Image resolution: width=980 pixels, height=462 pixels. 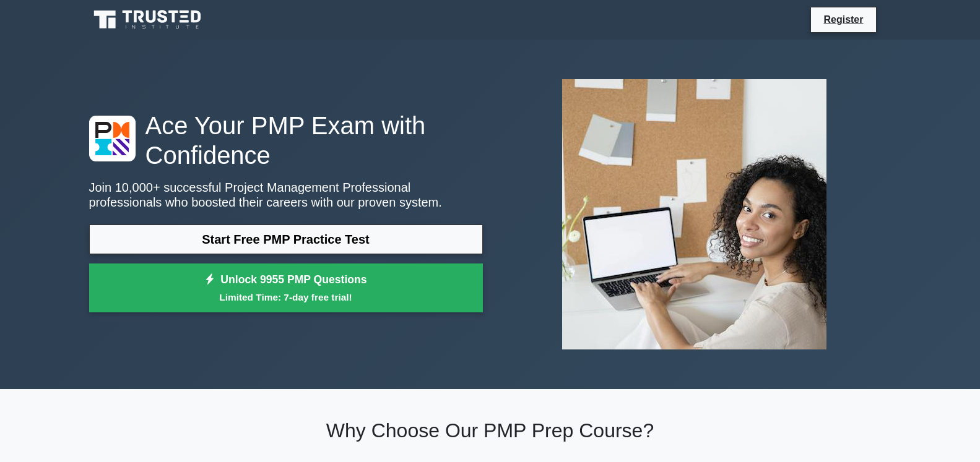 What do you see at coordinates (286, 239) in the screenshot?
I see `a: Start Free PMP Practice Test` at bounding box center [286, 239].